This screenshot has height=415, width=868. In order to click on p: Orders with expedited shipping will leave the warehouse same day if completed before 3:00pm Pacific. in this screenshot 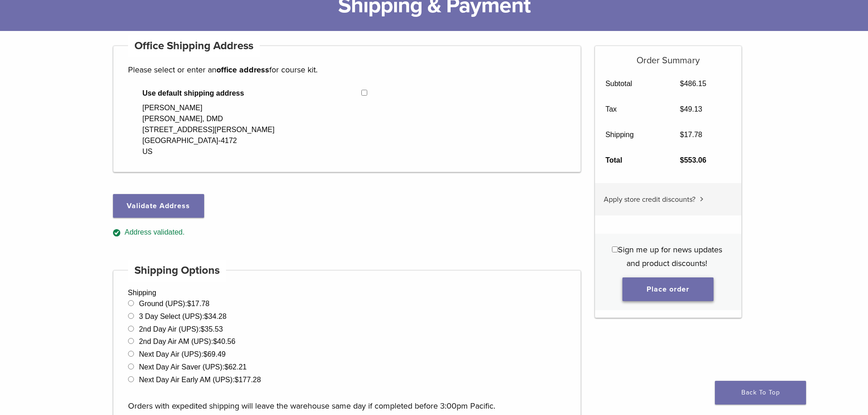, I will do `click(347, 399)`.